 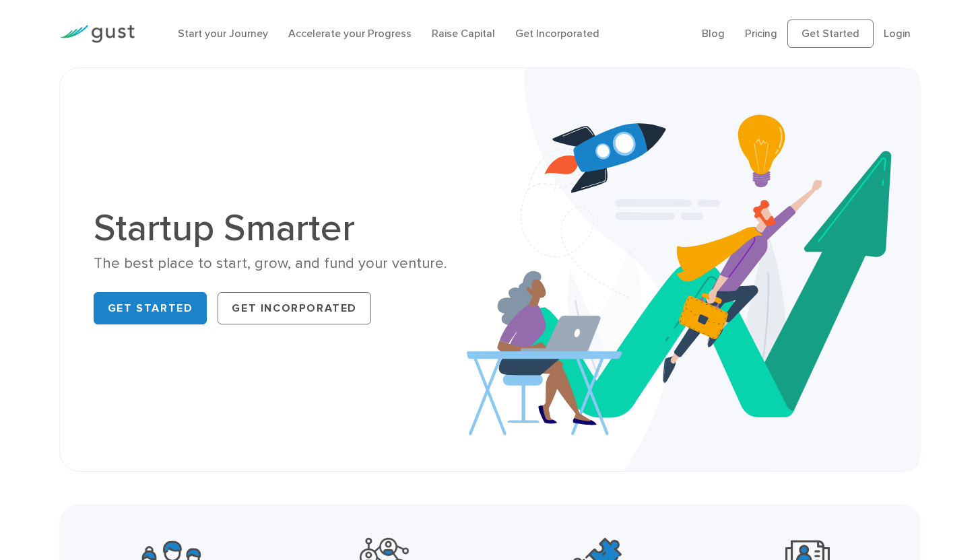 What do you see at coordinates (97, 33) in the screenshot?
I see `img: Gust Logo` at bounding box center [97, 33].